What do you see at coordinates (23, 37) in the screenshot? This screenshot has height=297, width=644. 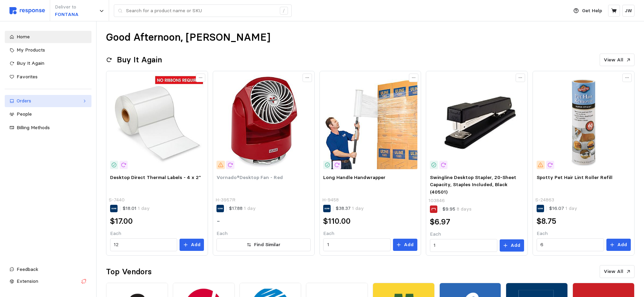 I see `span: Home` at bounding box center [23, 37].